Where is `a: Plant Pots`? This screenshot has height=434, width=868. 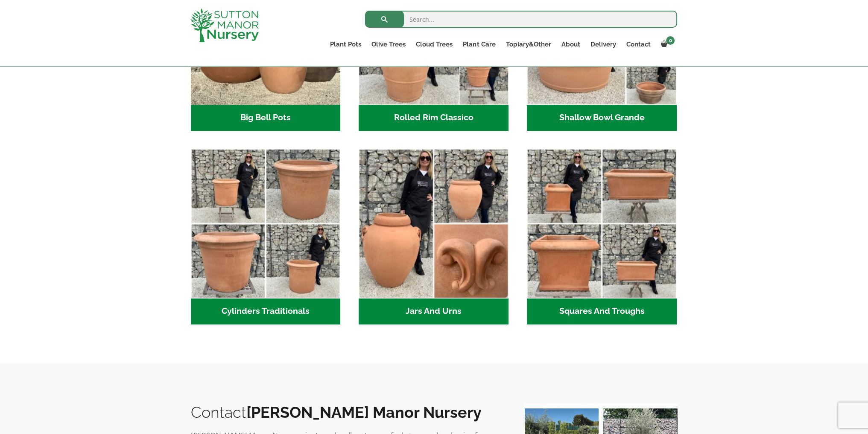
a: Plant Pots is located at coordinates (346, 44).